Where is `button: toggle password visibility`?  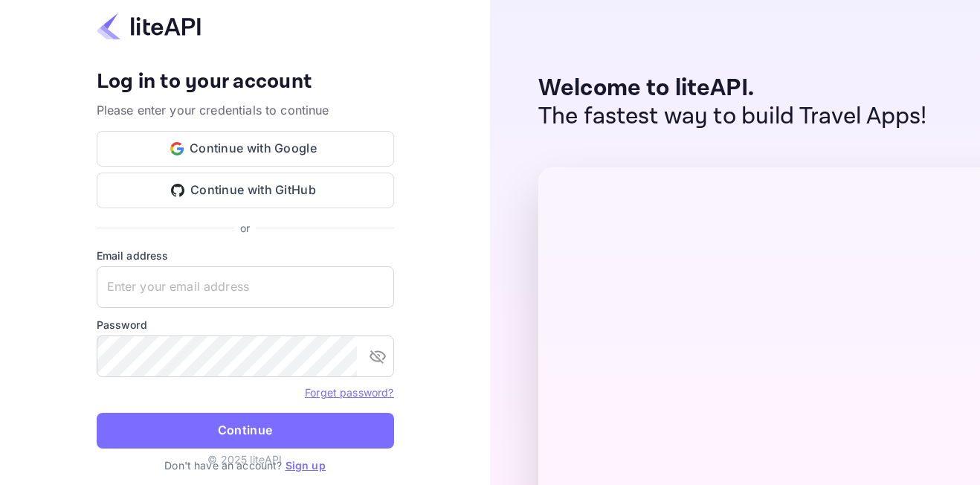
button: toggle password visibility is located at coordinates (378, 356).